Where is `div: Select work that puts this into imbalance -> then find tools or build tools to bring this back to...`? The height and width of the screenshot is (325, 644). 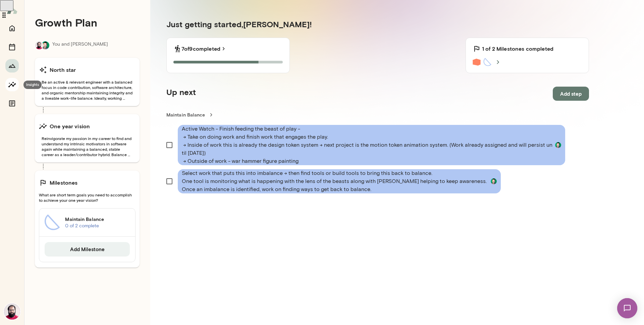 div: Select work that puts this into imbalance -> then find tools or build tools to bring this back to... is located at coordinates (339, 181).